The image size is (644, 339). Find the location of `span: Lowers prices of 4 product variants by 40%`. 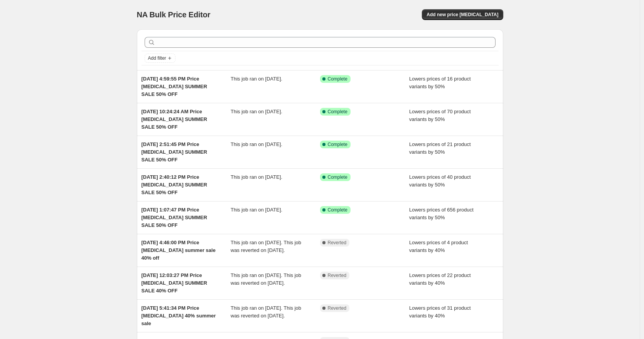

span: Lowers prices of 4 product variants by 40% is located at coordinates (438, 246).